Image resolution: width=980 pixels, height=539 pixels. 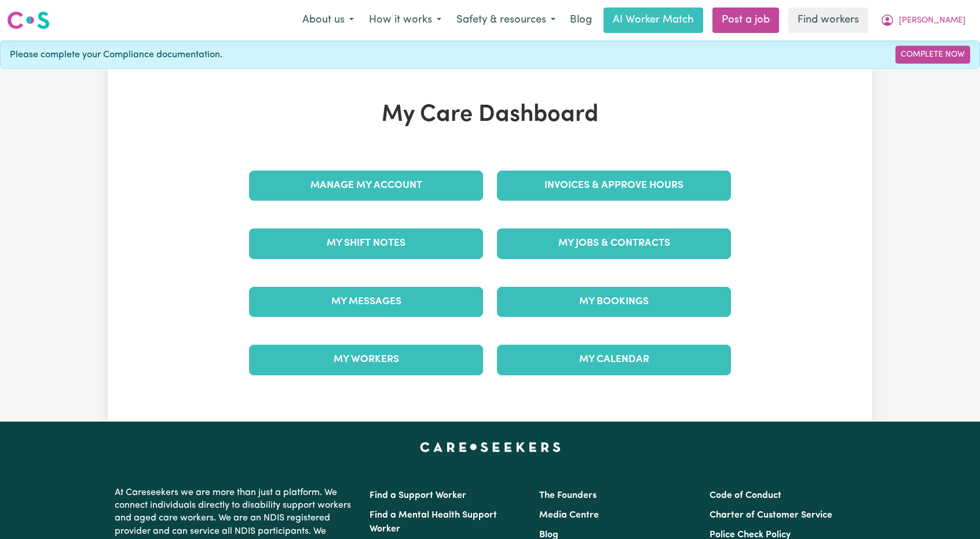 I want to click on a: The Founders, so click(x=567, y=496).